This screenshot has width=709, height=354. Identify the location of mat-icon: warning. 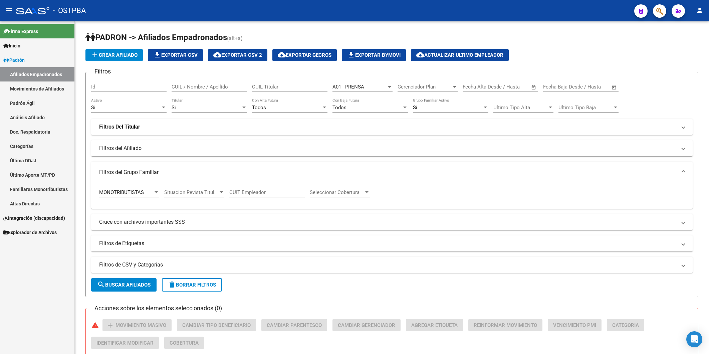
(95, 325).